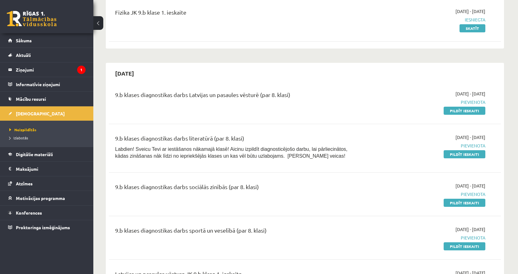 The width and height of the screenshot is (518, 274). I want to click on legend: Ziņojumi, so click(51, 70).